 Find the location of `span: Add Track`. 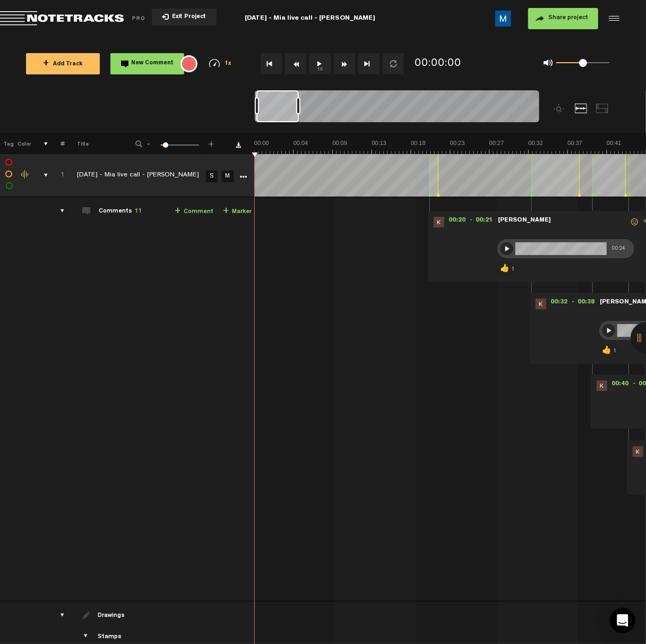

span: Add Track is located at coordinates (62, 64).